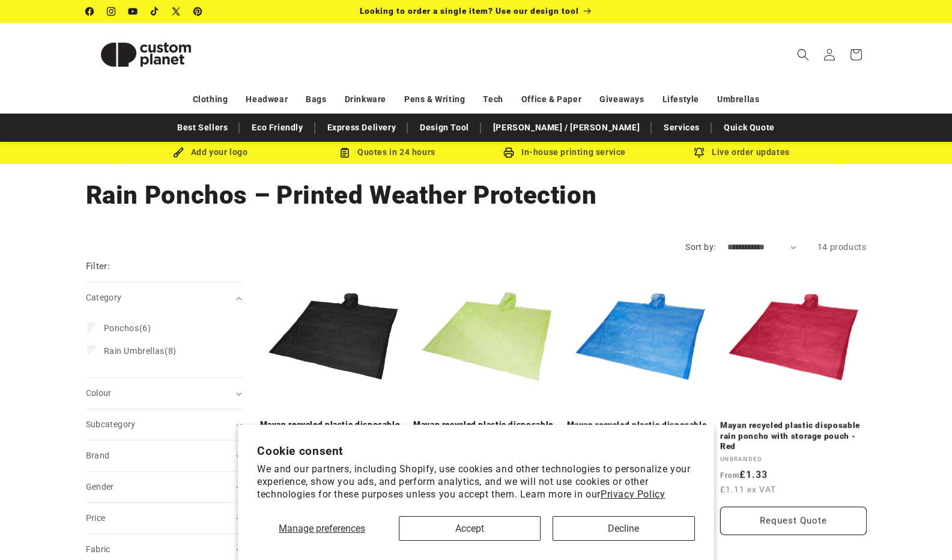 The image size is (952, 560). I want to click on a: Pens & Writing, so click(434, 99).